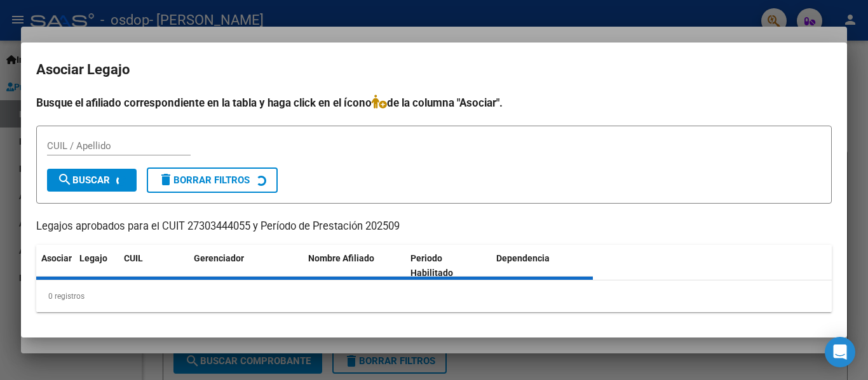 This screenshot has height=380, width=868. Describe the element at coordinates (448, 266) in the screenshot. I see `datatable-header-cell: Periodo Habilitado` at that location.